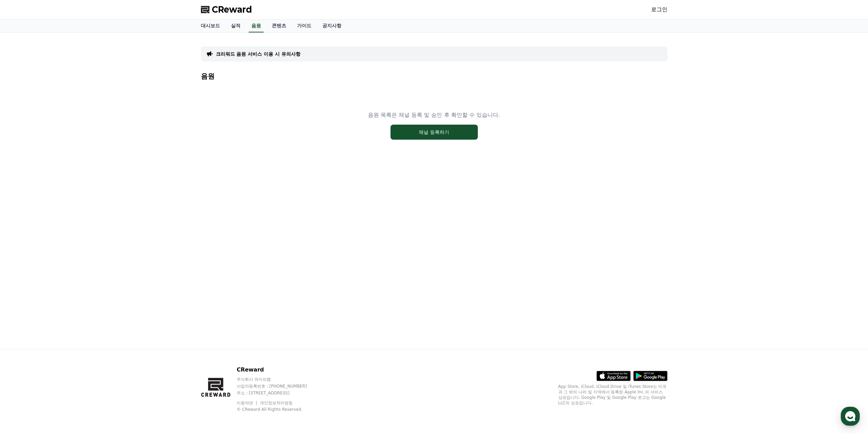 The height and width of the screenshot is (434, 868). I want to click on a: 이용약관, so click(248, 403).